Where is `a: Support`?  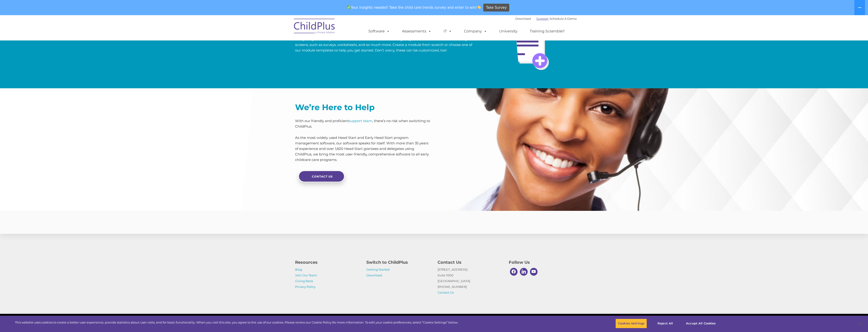
a: Support is located at coordinates (542, 18).